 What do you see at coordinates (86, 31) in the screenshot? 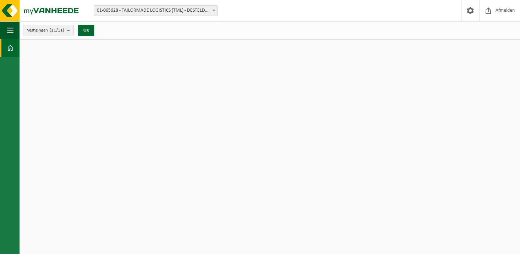
I see `button: OK` at bounding box center [86, 31].